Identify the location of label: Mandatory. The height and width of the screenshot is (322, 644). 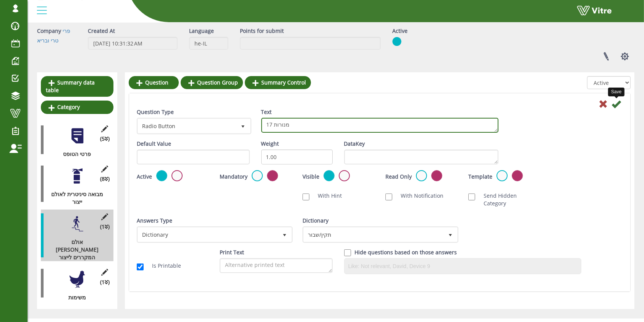
(234, 177).